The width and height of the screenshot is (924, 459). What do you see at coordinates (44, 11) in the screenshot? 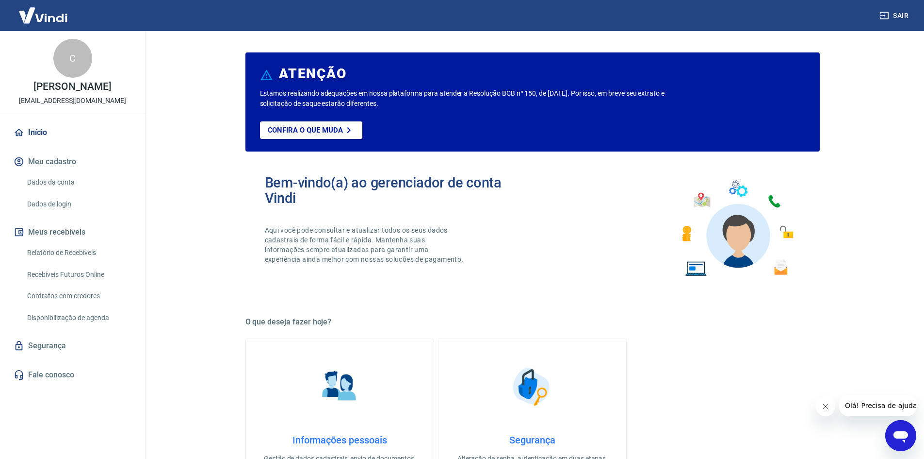
I see `span: Olá! Precisa de ajuda?` at bounding box center [44, 11].